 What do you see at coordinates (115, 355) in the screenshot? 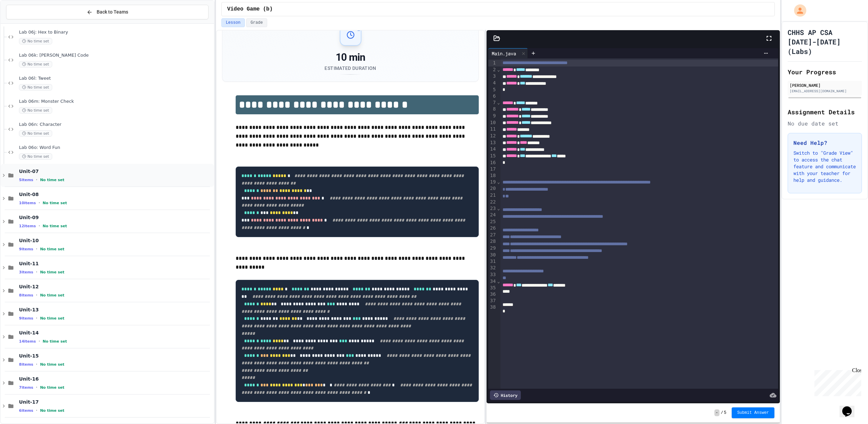
I see `span: Unit-15` at bounding box center [115, 355].